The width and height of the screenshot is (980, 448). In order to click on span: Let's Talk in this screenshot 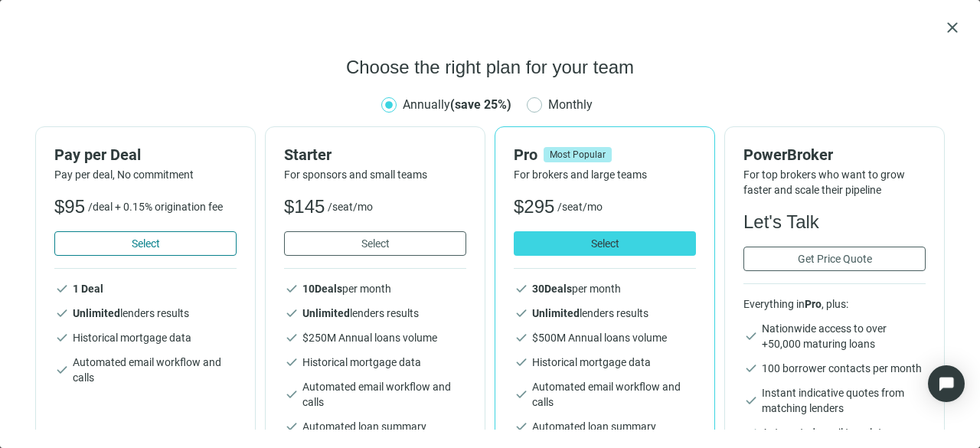, I will do `click(781, 222)`.